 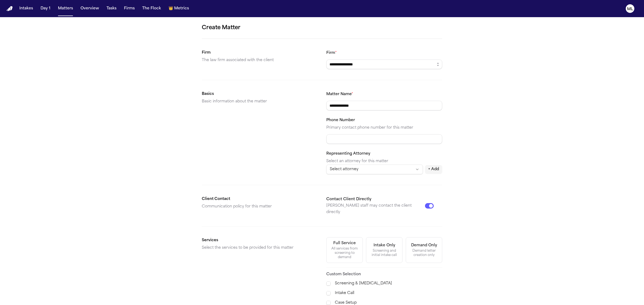 What do you see at coordinates (45, 9) in the screenshot?
I see `a: Day 1` at bounding box center [45, 9].